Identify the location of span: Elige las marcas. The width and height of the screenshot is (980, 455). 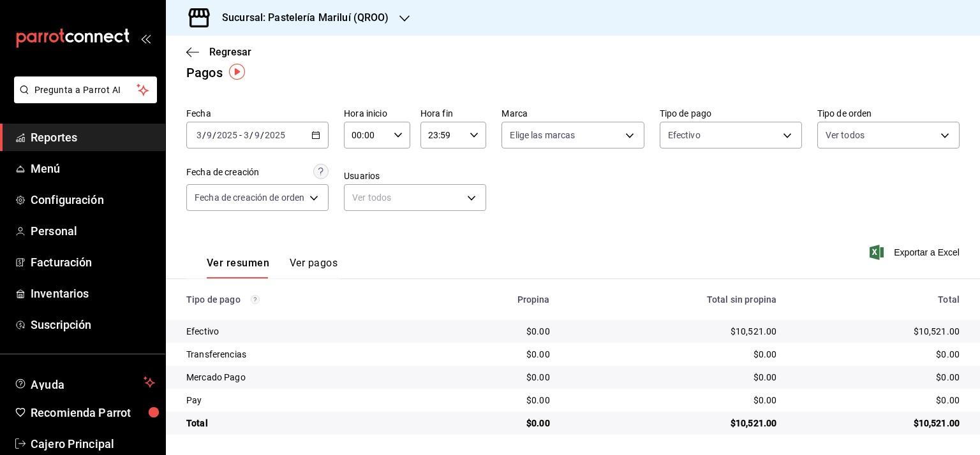
(542, 135).